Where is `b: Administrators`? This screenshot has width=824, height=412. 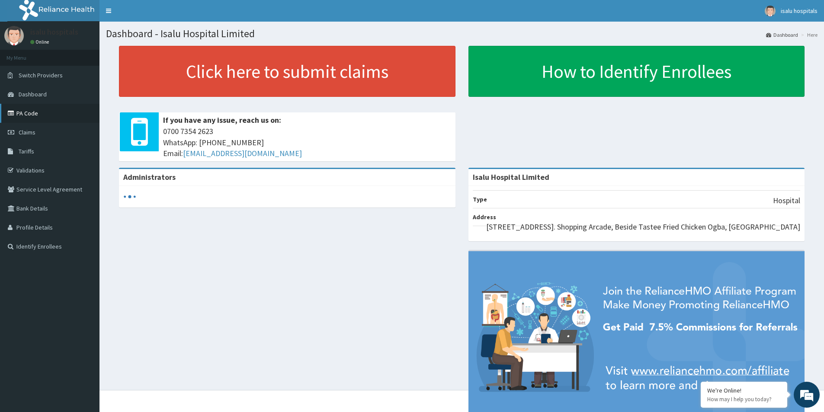 b: Administrators is located at coordinates (149, 177).